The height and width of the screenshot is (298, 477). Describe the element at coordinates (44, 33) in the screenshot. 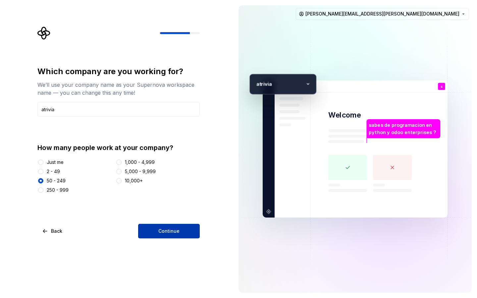

I see `svg: Supernova Logo` at that location.